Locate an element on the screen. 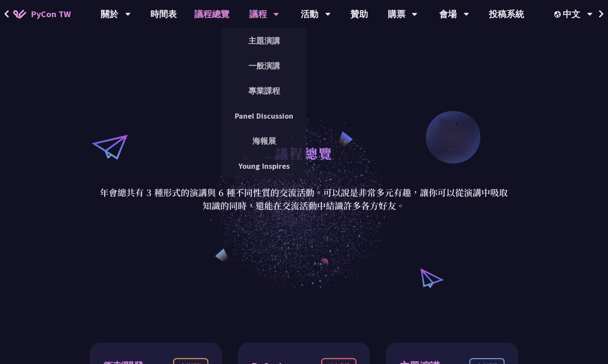  img: Locale Icon is located at coordinates (559, 14).